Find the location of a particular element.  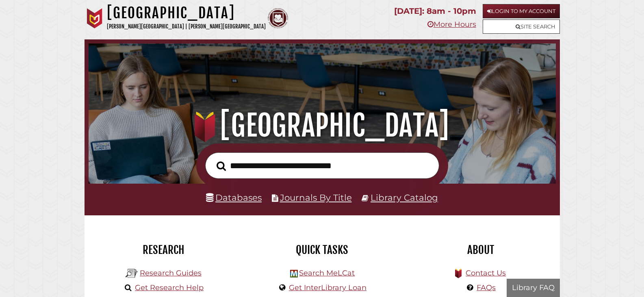

a: Library Catalog is located at coordinates (405, 198).